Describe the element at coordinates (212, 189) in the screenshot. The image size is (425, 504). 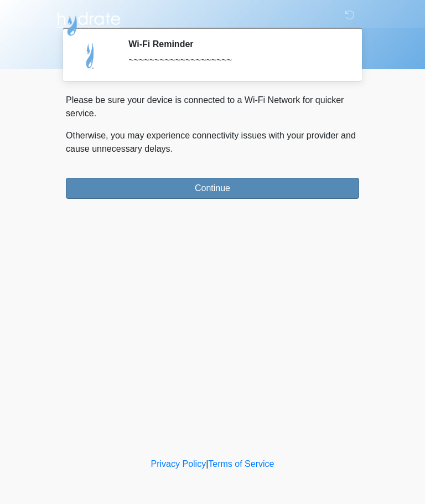
I see `button: Continue` at that location.